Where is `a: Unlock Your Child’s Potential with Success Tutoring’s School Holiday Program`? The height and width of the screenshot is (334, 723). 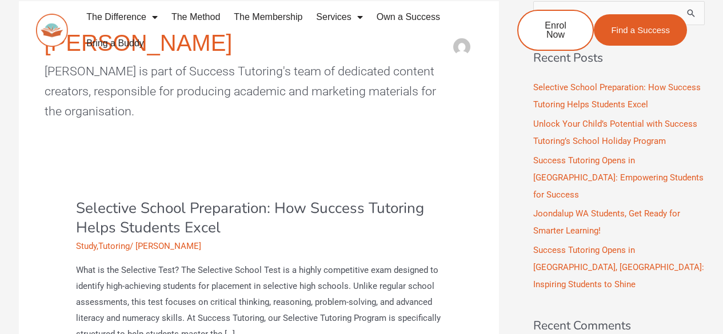 a: Unlock Your Child’s Potential with Success Tutoring’s School Holiday Program is located at coordinates (615, 133).